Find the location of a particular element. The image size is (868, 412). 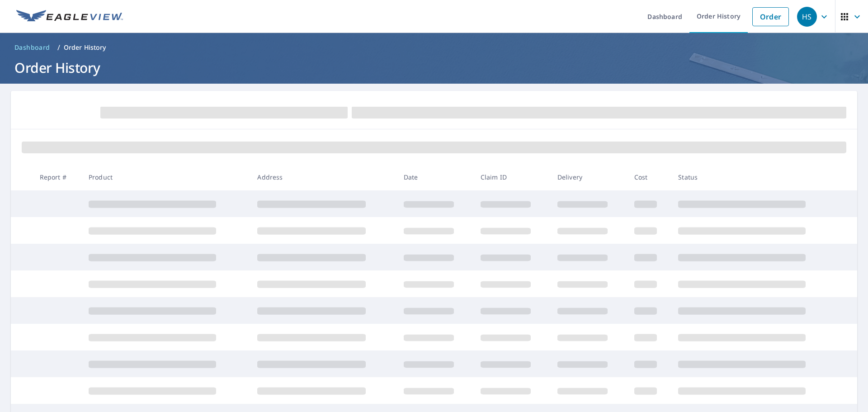

th: Delivery is located at coordinates (589, 177).